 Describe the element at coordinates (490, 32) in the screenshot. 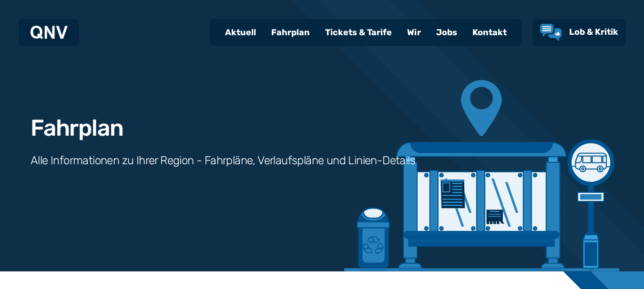

I see `div: Kontakt` at that location.